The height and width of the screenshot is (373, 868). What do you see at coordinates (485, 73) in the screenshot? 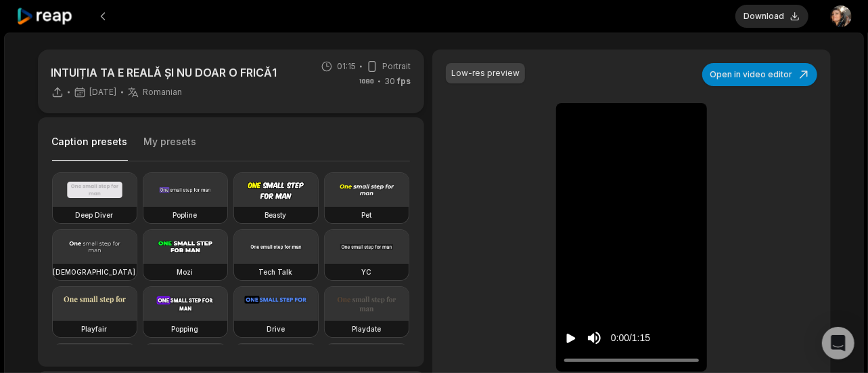
I see `div: Low-res preview` at bounding box center [485, 73].